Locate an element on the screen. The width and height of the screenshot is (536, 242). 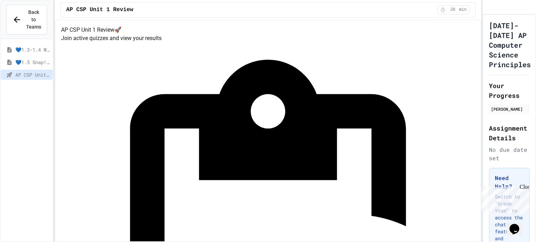
p: Join active quizzes and view your results is located at coordinates (268, 38).